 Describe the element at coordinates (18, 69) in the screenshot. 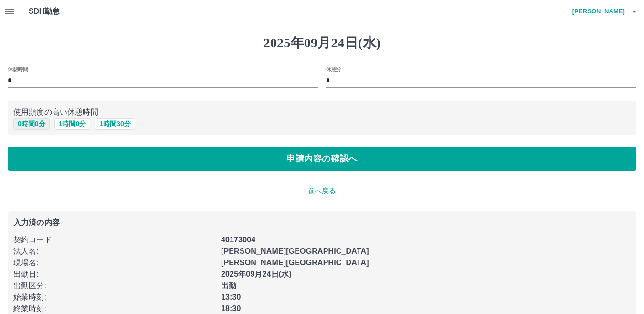

I see `label: 休憩時間` at that location.